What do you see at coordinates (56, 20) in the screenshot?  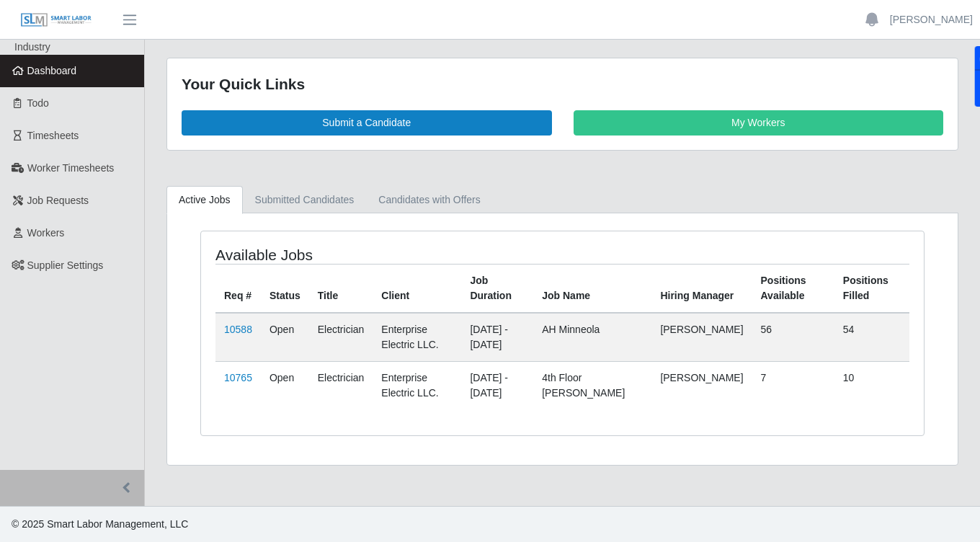 I see `img: SLM Logo` at bounding box center [56, 20].